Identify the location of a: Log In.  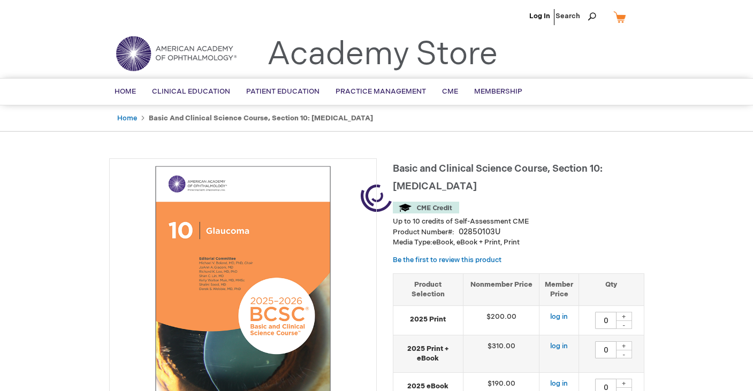
(540, 16).